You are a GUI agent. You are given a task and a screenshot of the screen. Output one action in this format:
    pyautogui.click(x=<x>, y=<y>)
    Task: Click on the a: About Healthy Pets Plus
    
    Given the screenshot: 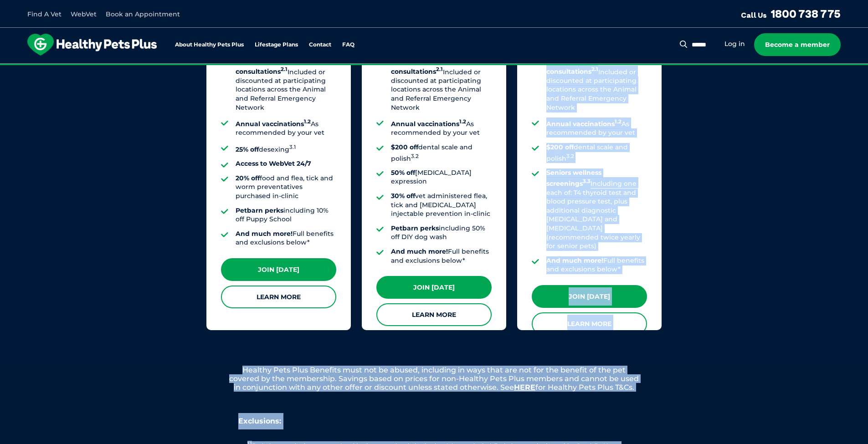 What is the action you would take?
    pyautogui.click(x=209, y=44)
    